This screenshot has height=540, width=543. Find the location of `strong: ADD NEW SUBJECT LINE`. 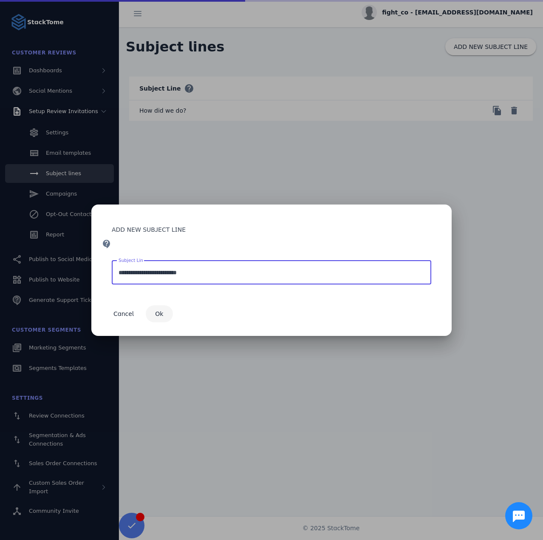

strong: ADD NEW SUBJECT LINE is located at coordinates (272, 227).